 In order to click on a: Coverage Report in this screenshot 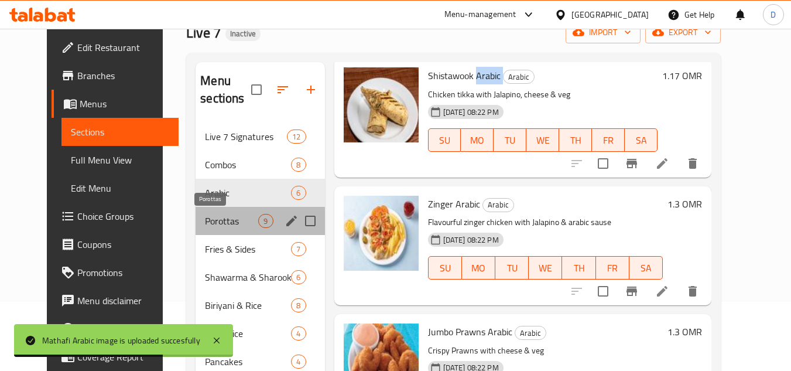, I will do `click(115, 357)`.